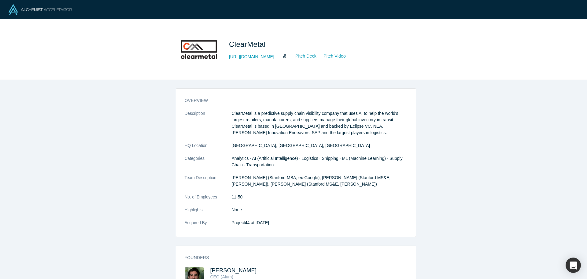 The width and height of the screenshot is (587, 279). What do you see at coordinates (292, 257) in the screenshot?
I see `h3: Founders` at bounding box center [292, 257].